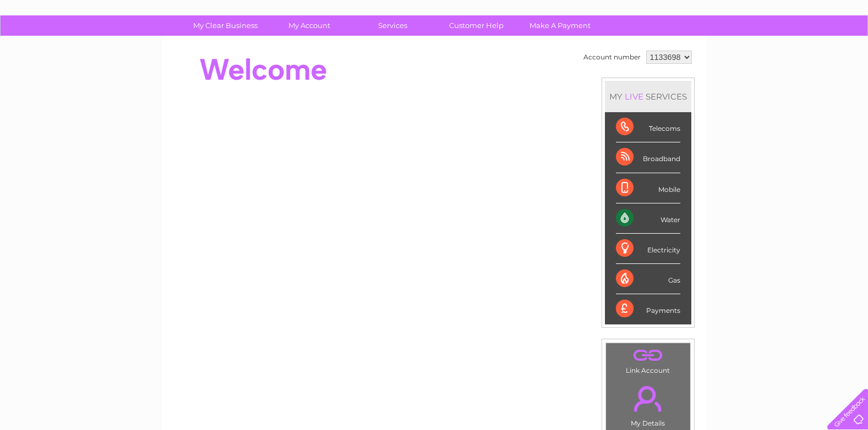  What do you see at coordinates (685, 50) in the screenshot?
I see `a: Water` at bounding box center [685, 50].